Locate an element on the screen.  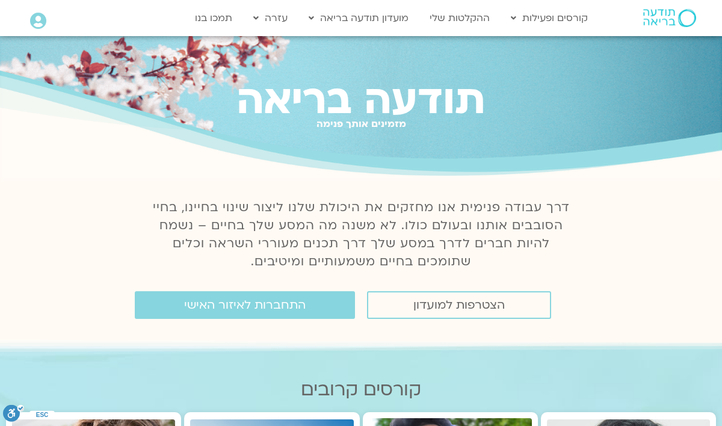
a: הצטרפות למועדון is located at coordinates (459, 305).